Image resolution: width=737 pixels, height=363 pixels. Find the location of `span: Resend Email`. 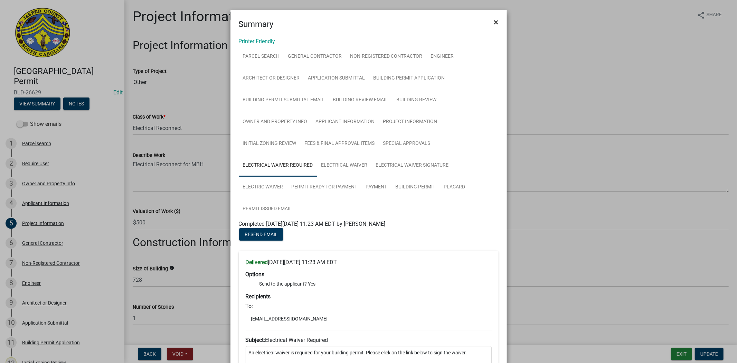

span: Resend Email is located at coordinates (261, 234).